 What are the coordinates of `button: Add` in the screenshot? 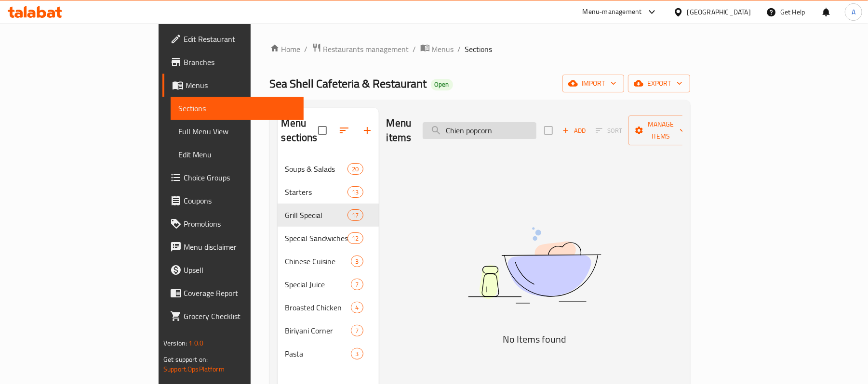 It's located at (574, 130).